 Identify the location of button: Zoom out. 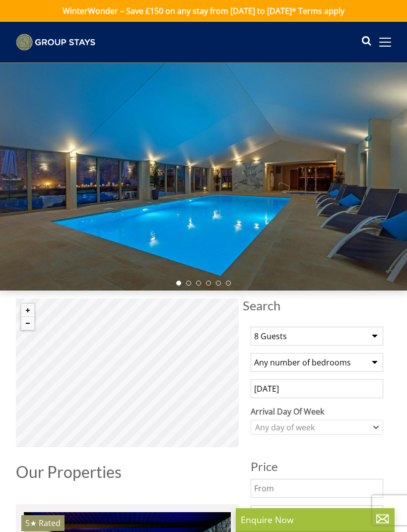
(28, 323).